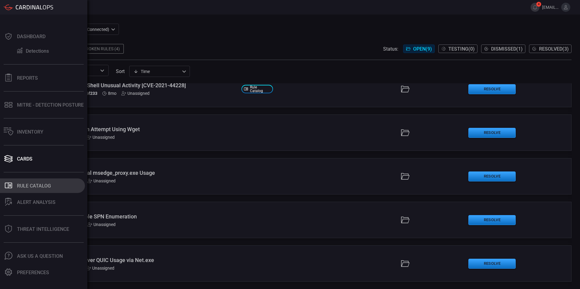 This screenshot has width=580, height=289. What do you see at coordinates (36, 202) in the screenshot?
I see `div: ALERT ANALYSIS` at bounding box center [36, 202].